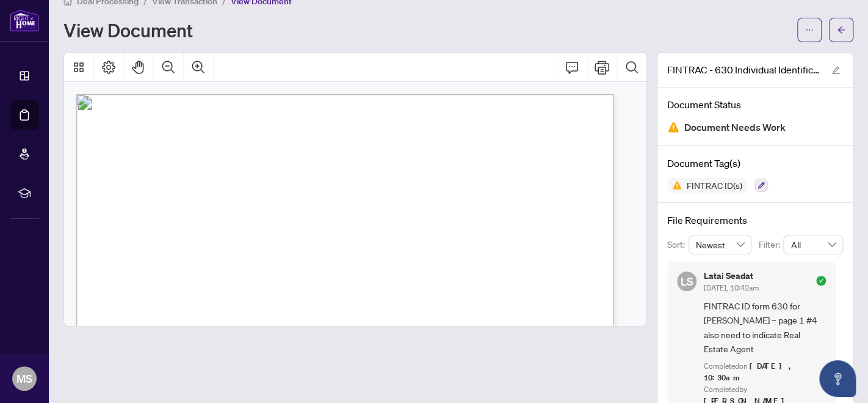 The image size is (868, 403). I want to click on p: Filter:, so click(771, 244).